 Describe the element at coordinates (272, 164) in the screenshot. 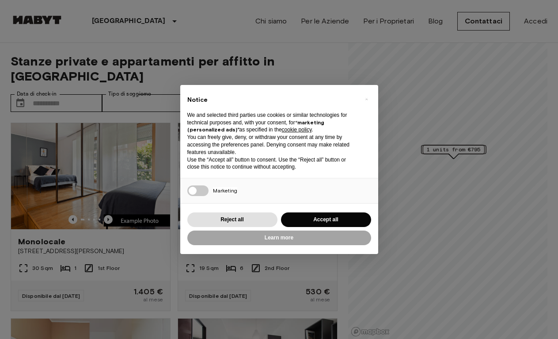

I see `p: Use the “Accept all” button to consent. Use the “Reject all” button or close this notice to conti...` at that location.